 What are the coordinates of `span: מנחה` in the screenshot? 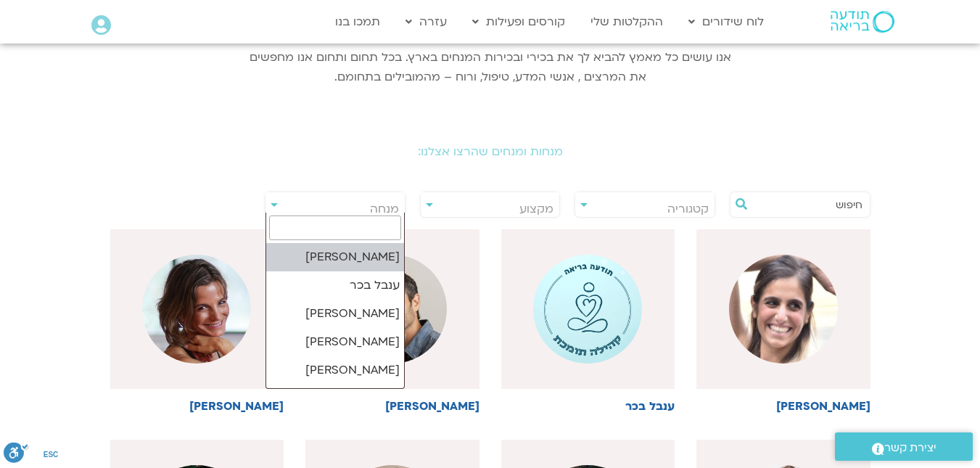 It's located at (384, 209).